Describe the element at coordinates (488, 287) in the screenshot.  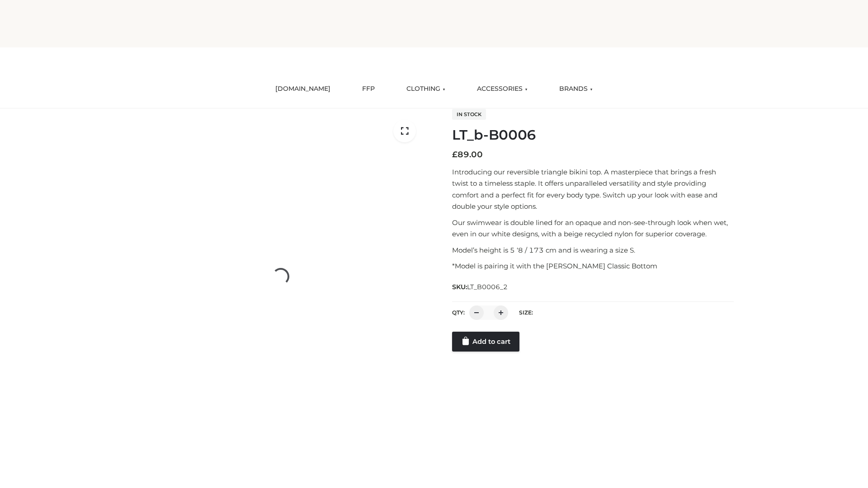
I see `span: LT_B0006_2` at that location.